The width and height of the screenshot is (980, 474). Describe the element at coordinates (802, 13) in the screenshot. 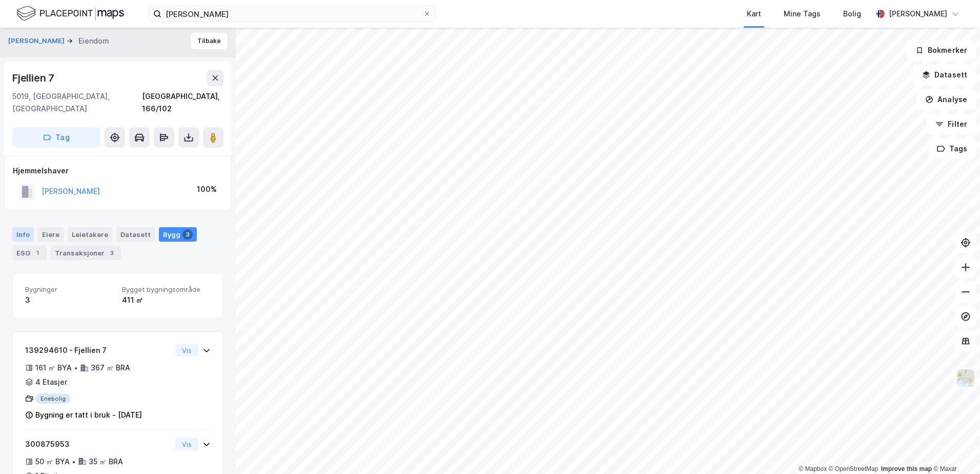

I see `div: Mine Tags` at that location.